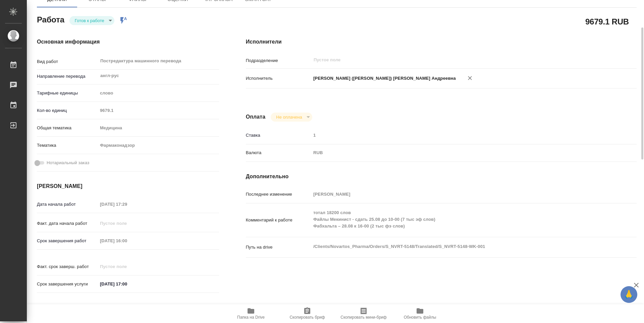 Image resolution: width=644 pixels, height=323 pixels. Describe the element at coordinates (158, 93) in the screenshot. I see `div: слово` at that location.